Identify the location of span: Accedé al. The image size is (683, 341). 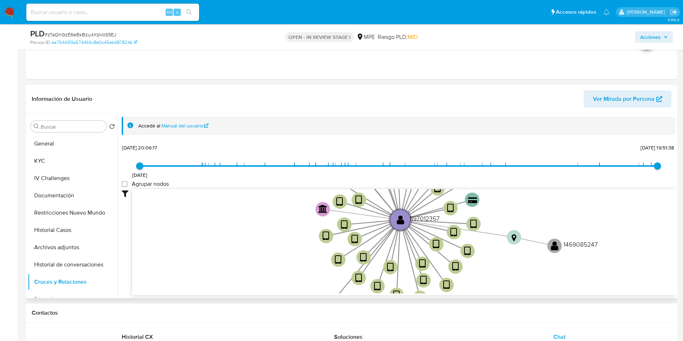
(149, 126).